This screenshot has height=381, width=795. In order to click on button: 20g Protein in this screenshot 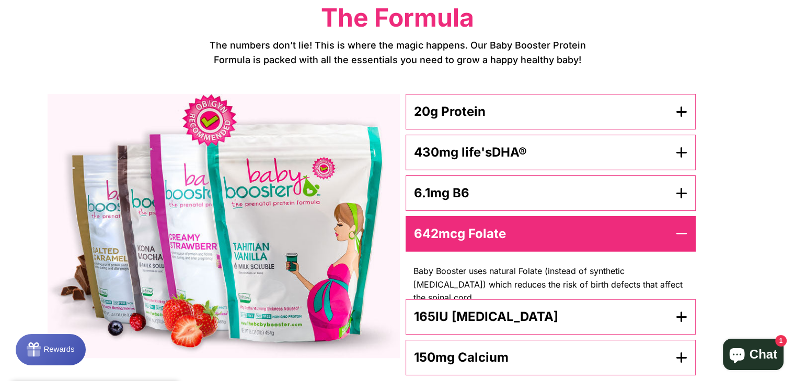, I will do `click(550, 112)`.